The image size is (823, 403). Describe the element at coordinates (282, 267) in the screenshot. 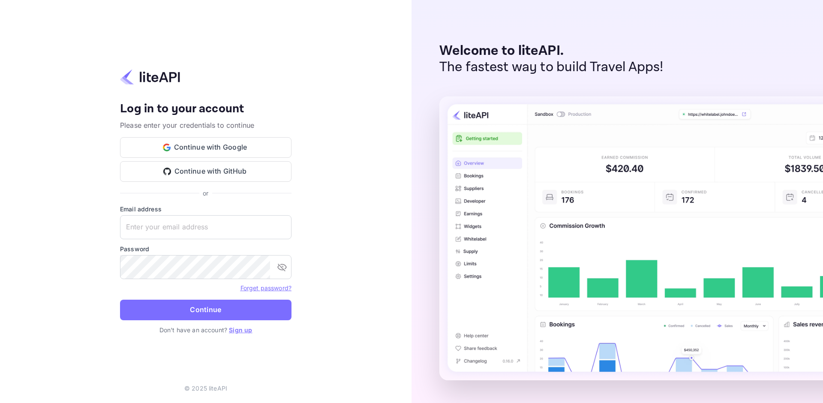

I see `button: toggle password visibility` at that location.